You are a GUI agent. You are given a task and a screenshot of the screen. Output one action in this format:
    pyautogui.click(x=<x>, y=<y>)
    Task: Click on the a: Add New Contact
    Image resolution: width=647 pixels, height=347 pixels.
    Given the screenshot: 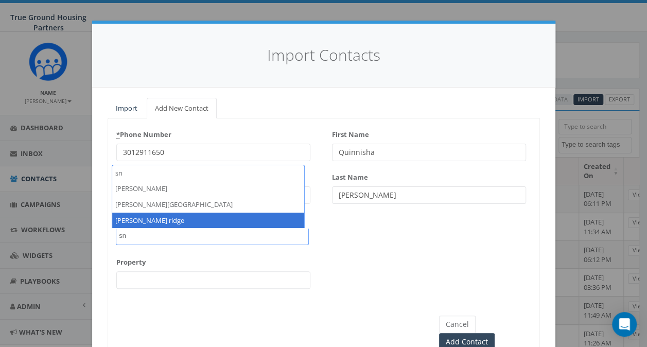 What is the action you would take?
    pyautogui.click(x=182, y=108)
    